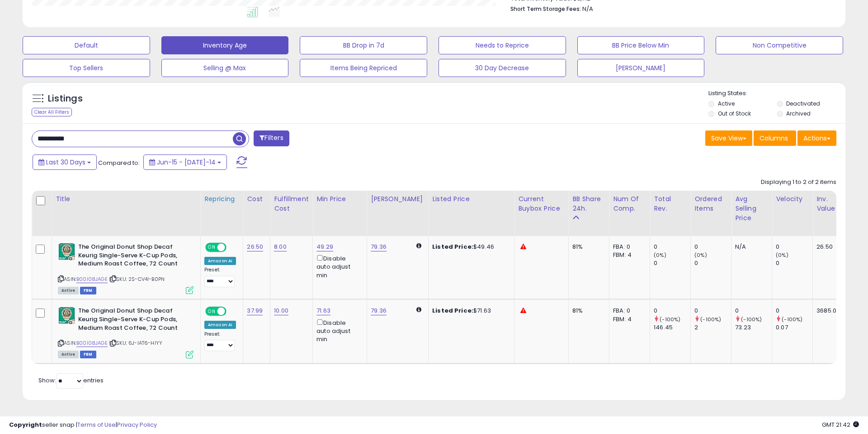 The width and height of the screenshot is (868, 434). I want to click on button: Columns, so click(775, 138).